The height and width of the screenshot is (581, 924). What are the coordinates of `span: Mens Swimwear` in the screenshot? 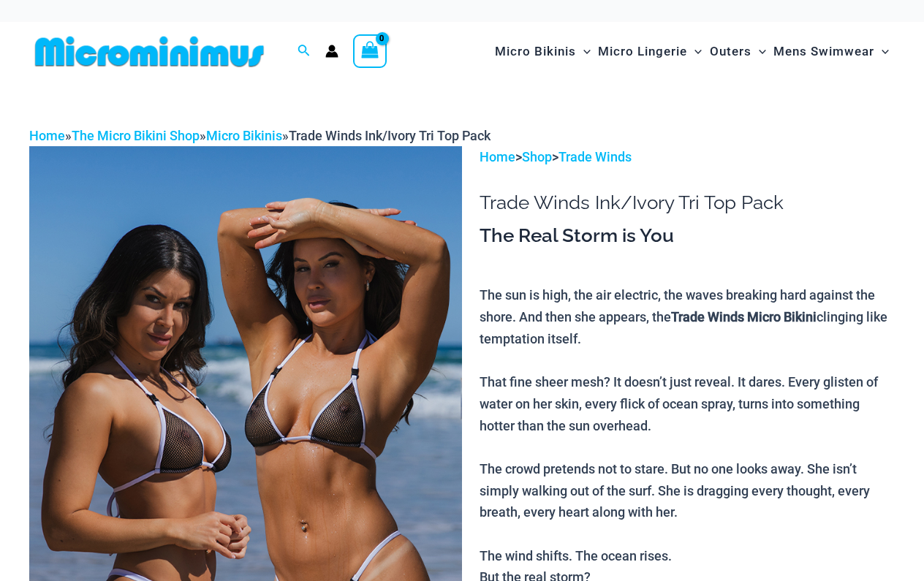 It's located at (824, 51).